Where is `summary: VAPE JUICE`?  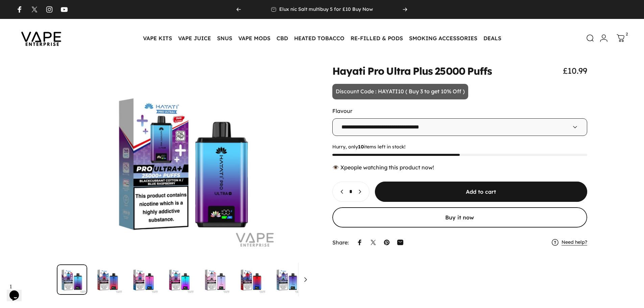 summary: VAPE JUICE is located at coordinates (194, 38).